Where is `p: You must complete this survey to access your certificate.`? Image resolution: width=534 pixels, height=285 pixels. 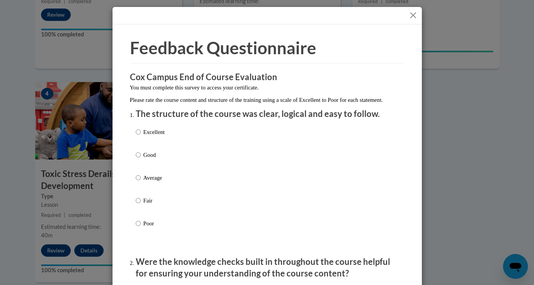
p: You must complete this survey to access your certificate. is located at coordinates (267, 87).